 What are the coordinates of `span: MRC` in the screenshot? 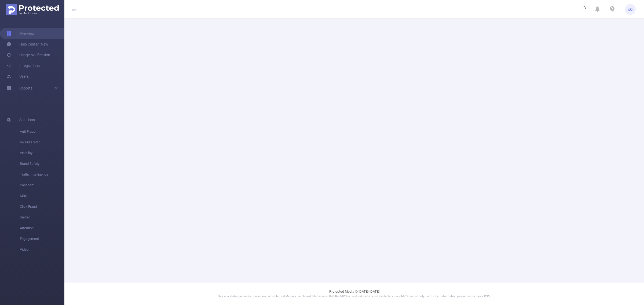 It's located at (42, 196).